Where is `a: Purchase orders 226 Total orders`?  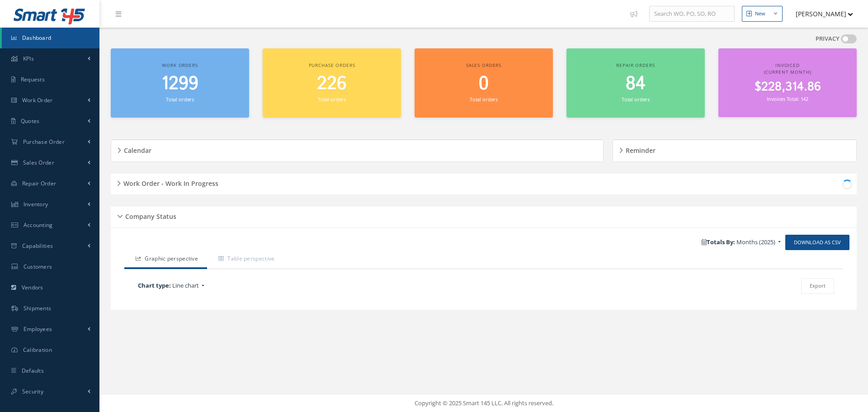 a: Purchase orders 226 Total orders is located at coordinates (331, 82).